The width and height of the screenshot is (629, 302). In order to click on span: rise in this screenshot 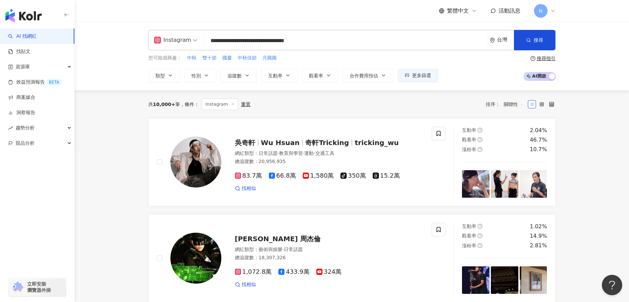, I will do `click(11, 128)`.